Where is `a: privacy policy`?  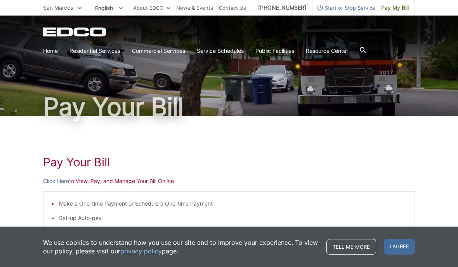 a: privacy policy is located at coordinates (141, 251).